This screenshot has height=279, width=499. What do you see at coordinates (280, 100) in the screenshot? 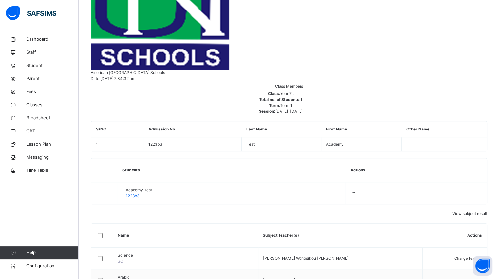
I see `span: Total no. of Students:` at bounding box center [280, 100].